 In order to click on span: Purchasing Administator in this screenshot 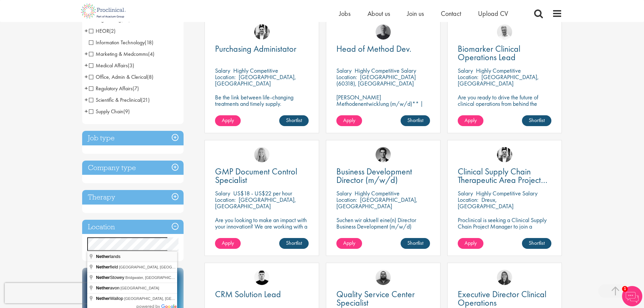, I will do `click(256, 49)`.